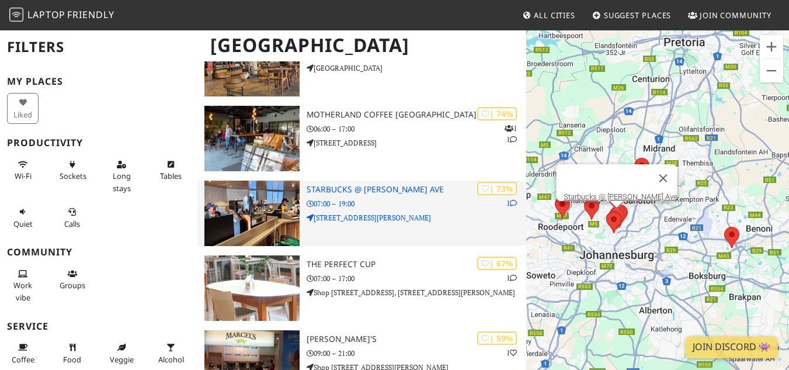  Describe the element at coordinates (99, 252) in the screenshot. I see `h3: Community` at that location.